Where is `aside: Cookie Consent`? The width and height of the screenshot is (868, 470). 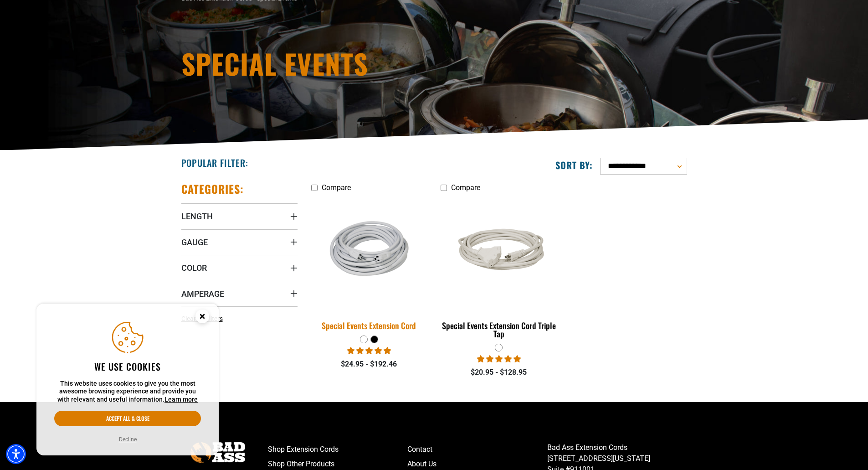
aside: Cookie Consent is located at coordinates (127, 380).